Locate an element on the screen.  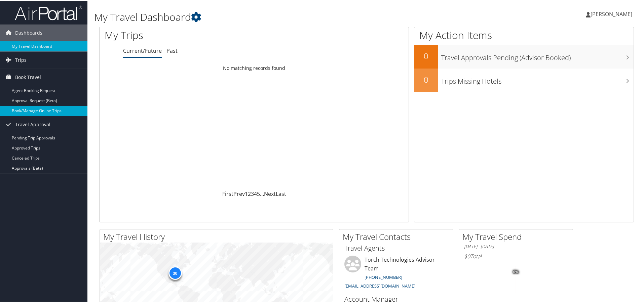
td: No matching records found is located at coordinates (254, 68).